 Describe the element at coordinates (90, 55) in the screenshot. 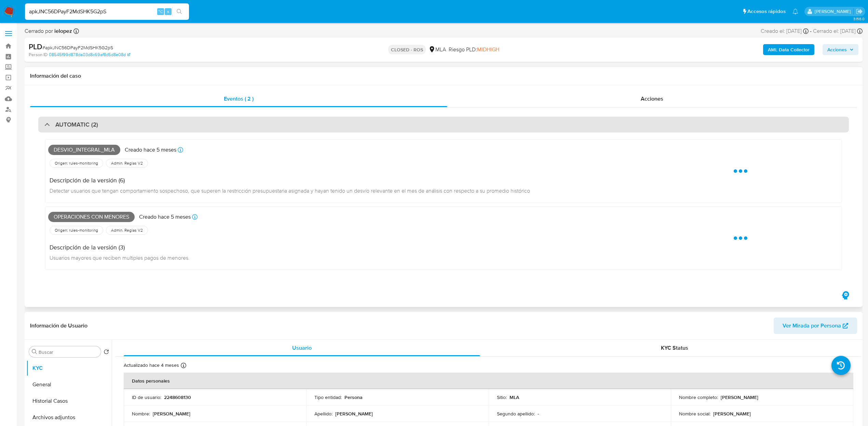

I see `a: 08545f99d878da03d8c69af8d5d8e08d` at that location.